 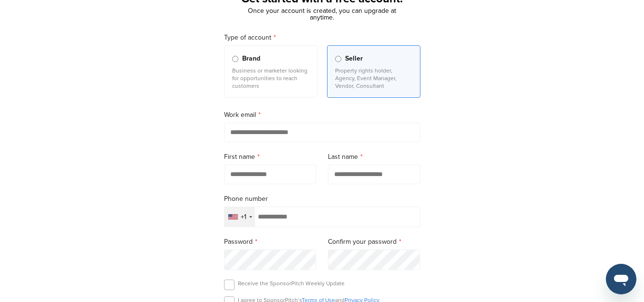 I want to click on span: Seller, so click(x=354, y=58).